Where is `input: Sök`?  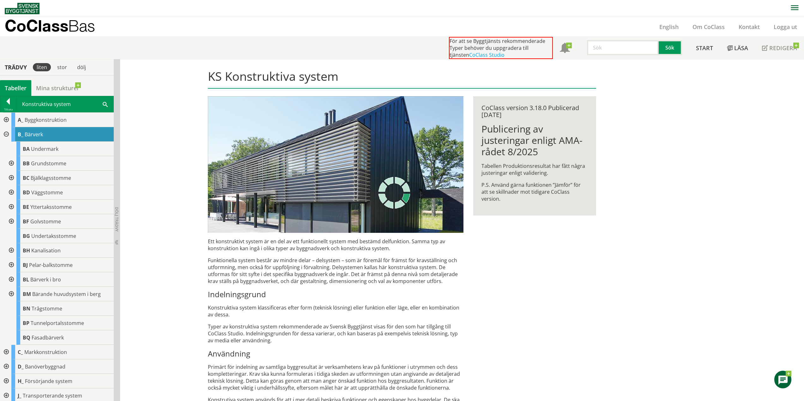
input: Sök is located at coordinates (622, 48).